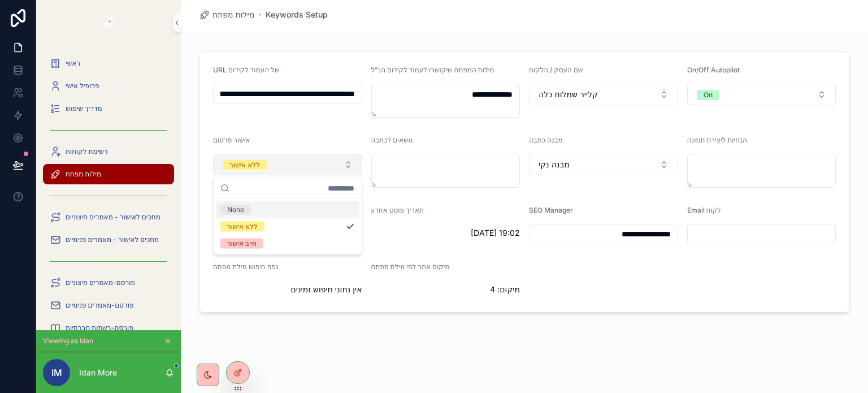 This screenshot has height=393, width=868. I want to click on div: None, so click(236, 210).